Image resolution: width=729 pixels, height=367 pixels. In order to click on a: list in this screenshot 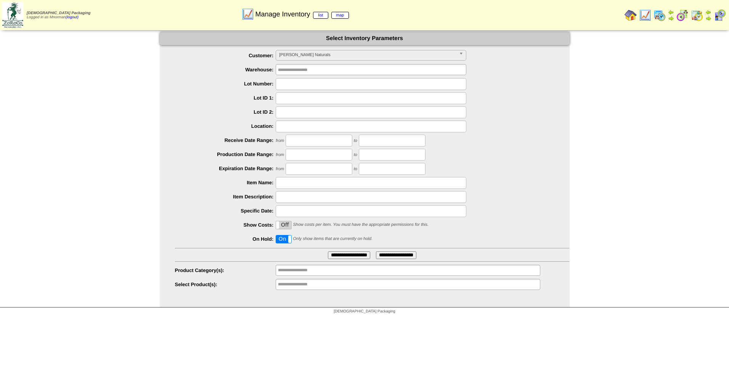, I will do `click(320, 15)`.